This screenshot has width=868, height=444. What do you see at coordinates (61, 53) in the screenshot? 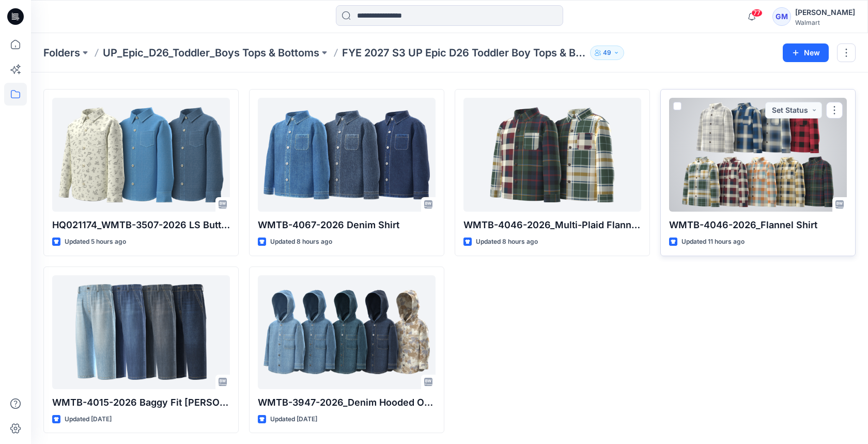
I see `p: Folders` at bounding box center [61, 53].